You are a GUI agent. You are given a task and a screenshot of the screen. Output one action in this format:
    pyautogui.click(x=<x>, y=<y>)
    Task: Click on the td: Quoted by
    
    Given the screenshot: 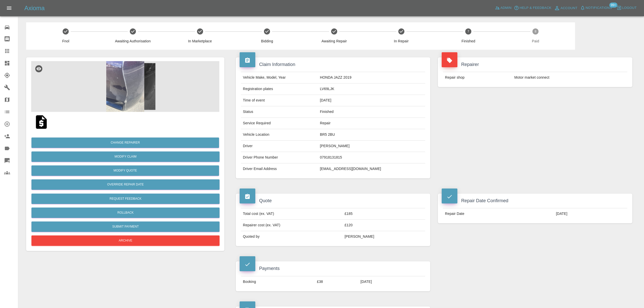 What is the action you would take?
    pyautogui.click(x=291, y=237)
    